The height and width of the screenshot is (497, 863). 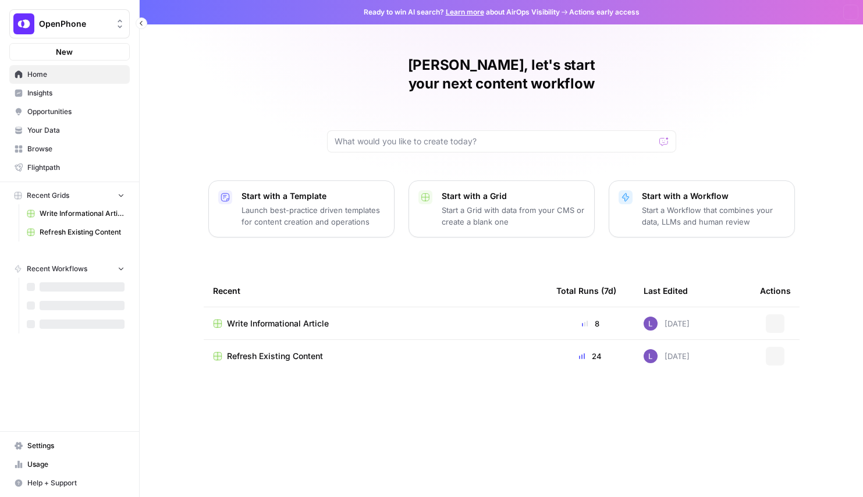 What do you see at coordinates (69, 446) in the screenshot?
I see `a: Settings` at bounding box center [69, 446].